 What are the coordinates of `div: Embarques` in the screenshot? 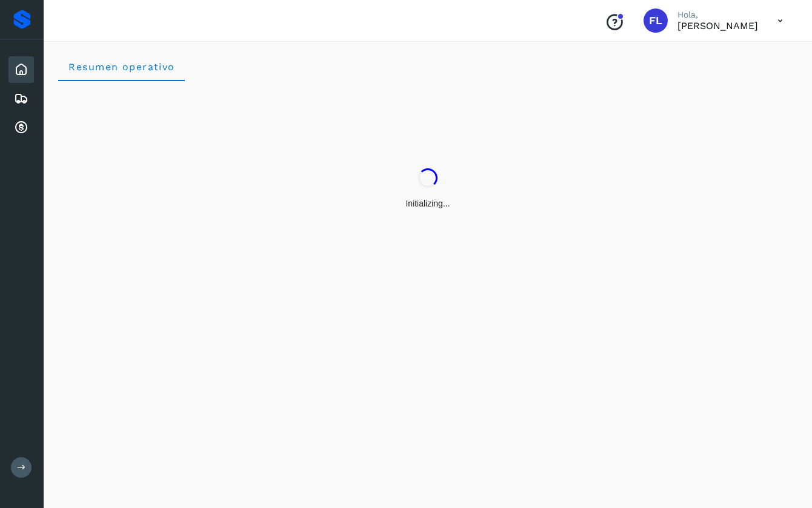 It's located at (21, 99).